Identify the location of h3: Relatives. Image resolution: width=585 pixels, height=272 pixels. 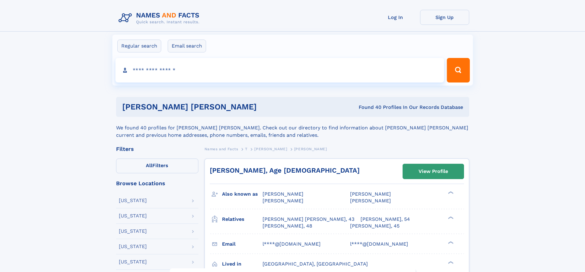
(242, 220).